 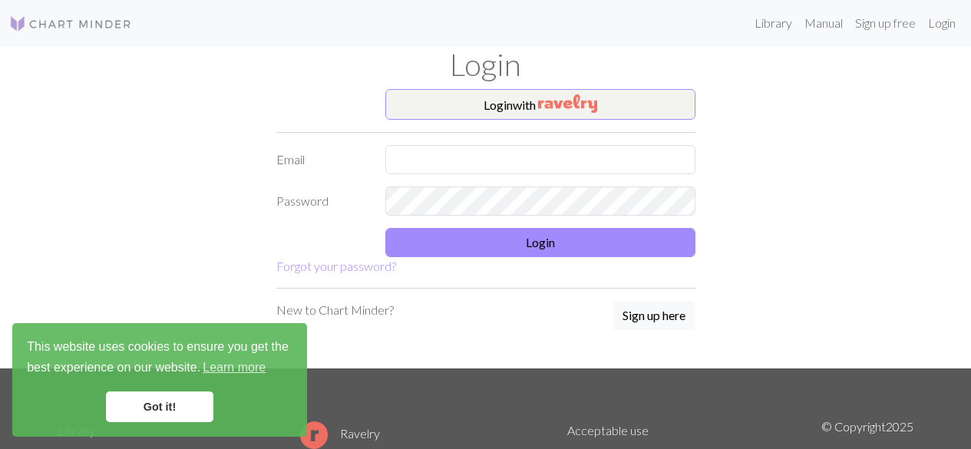 I want to click on span: This website uses cookies to ensure you get the best experience on our website., so click(x=160, y=359).